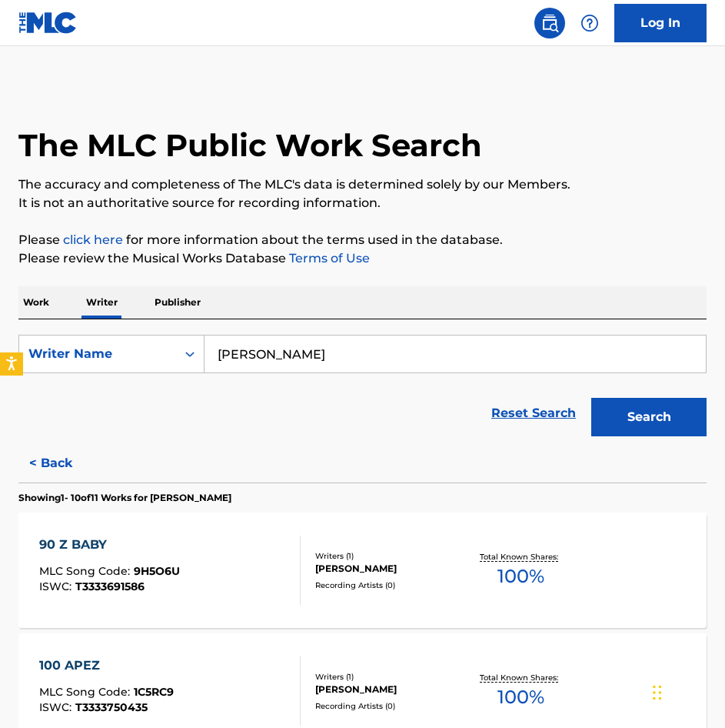 This screenshot has width=725, height=728. What do you see at coordinates (102, 302) in the screenshot?
I see `p: Writer` at bounding box center [102, 302].